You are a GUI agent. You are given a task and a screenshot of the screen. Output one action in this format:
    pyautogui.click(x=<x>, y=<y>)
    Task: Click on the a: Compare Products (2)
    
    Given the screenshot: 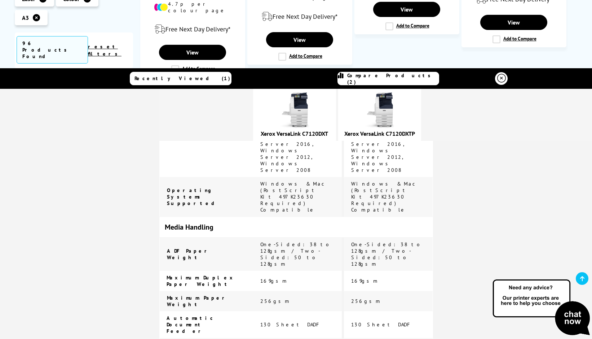 What is the action you would take?
    pyautogui.click(x=388, y=78)
    